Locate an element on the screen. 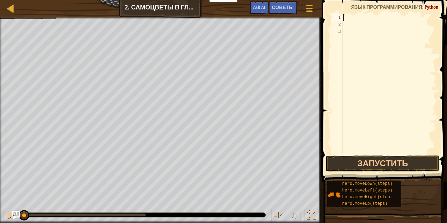 This screenshot has width=447, height=223. span: hero.moveUp(steps) is located at coordinates (365, 203).